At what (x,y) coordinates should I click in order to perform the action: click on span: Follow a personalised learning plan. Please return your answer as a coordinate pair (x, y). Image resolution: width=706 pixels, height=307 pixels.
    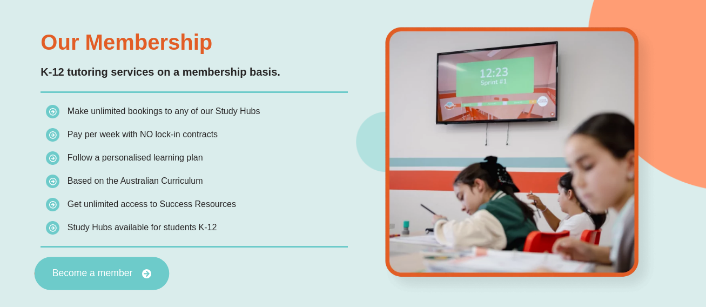
    Looking at the image, I should click on (135, 157).